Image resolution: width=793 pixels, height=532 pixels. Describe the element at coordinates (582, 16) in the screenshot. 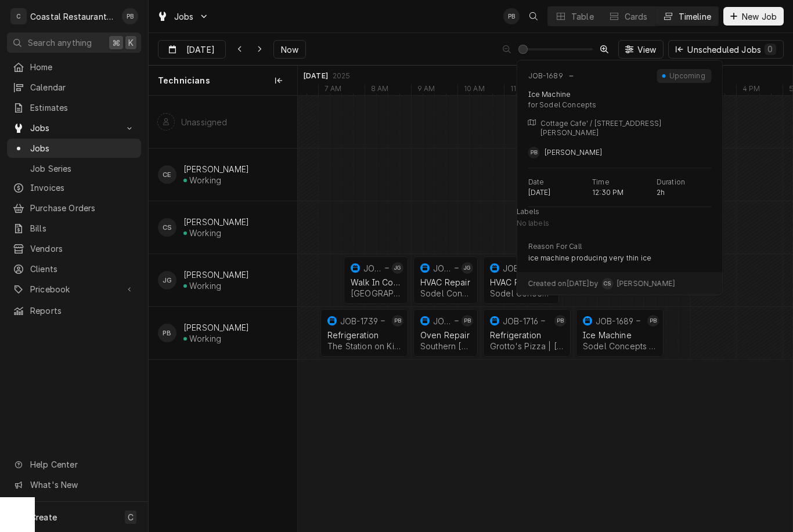

I see `div: Table` at that location.